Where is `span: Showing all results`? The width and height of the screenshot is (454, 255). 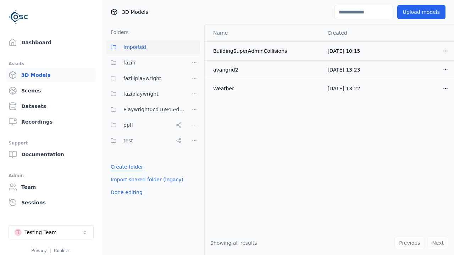
span: Showing all results is located at coordinates (234, 243).